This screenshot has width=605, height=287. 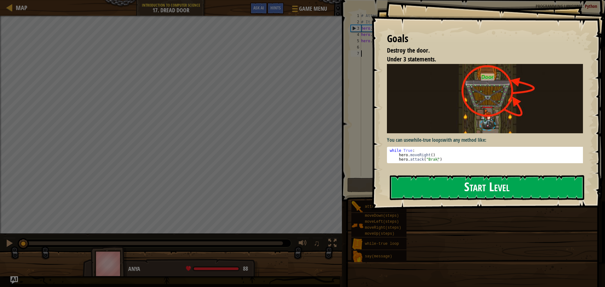 I want to click on div: 2, so click(x=356, y=22).